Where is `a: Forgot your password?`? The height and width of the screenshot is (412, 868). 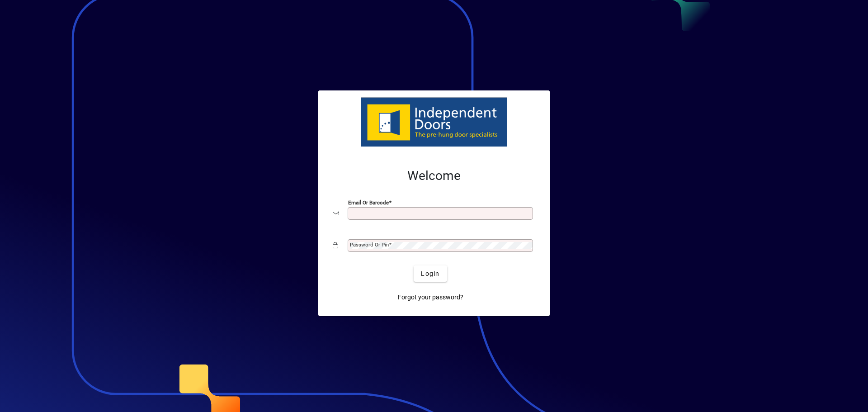 a: Forgot your password? is located at coordinates (430, 297).